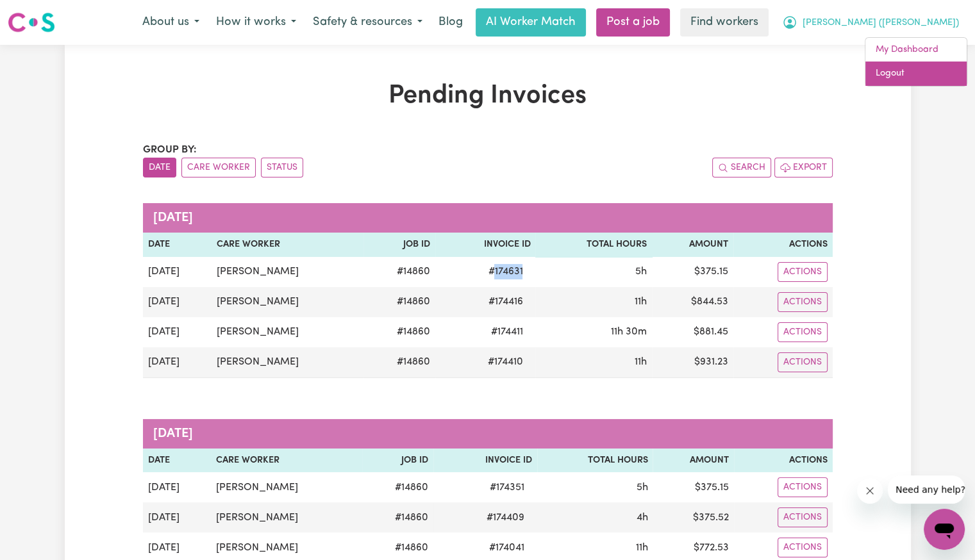  I want to click on div: My Account, so click(916, 61).